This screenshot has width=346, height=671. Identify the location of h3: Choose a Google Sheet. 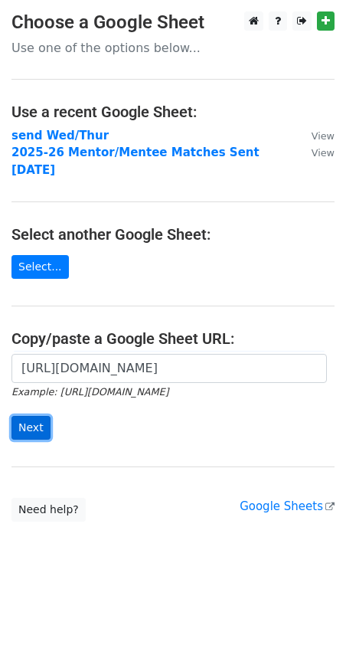
(173, 22).